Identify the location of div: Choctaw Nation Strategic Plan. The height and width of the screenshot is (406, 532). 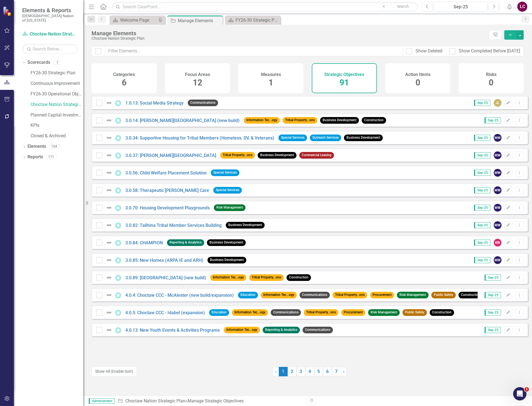
(289, 38).